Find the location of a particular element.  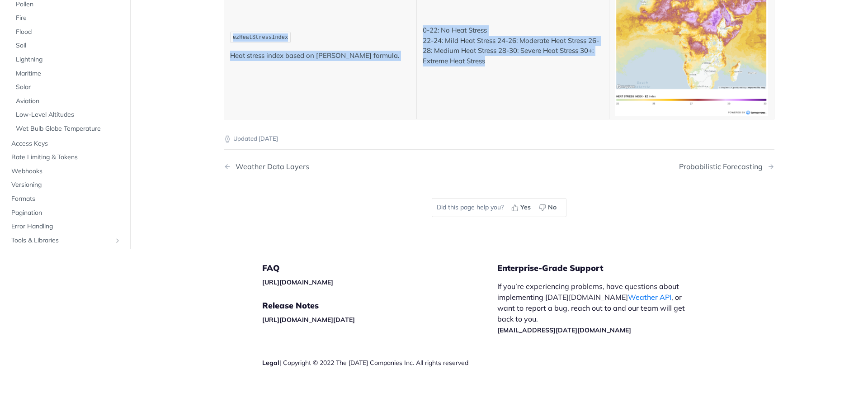

span: Expand image is located at coordinates (691, 55).